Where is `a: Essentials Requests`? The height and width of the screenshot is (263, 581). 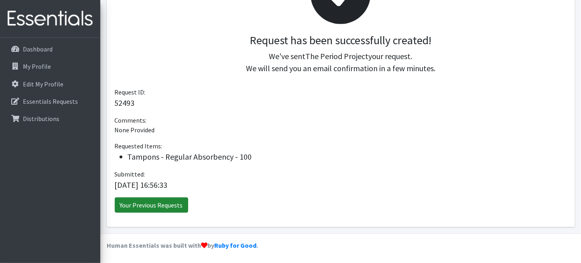
a: Essentials Requests is located at coordinates (50, 101).